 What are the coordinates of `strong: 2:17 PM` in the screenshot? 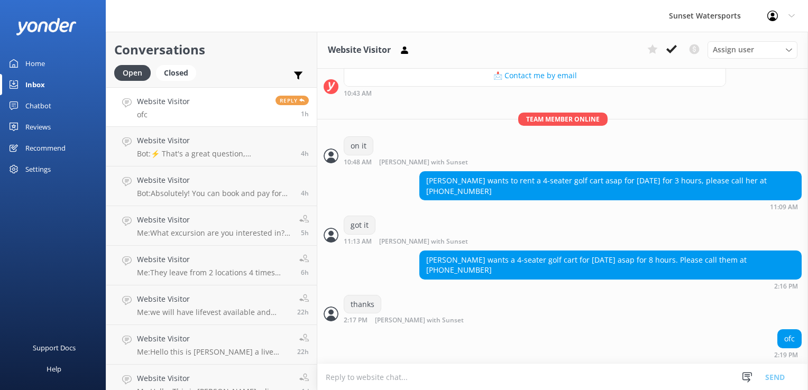 It's located at (355, 320).